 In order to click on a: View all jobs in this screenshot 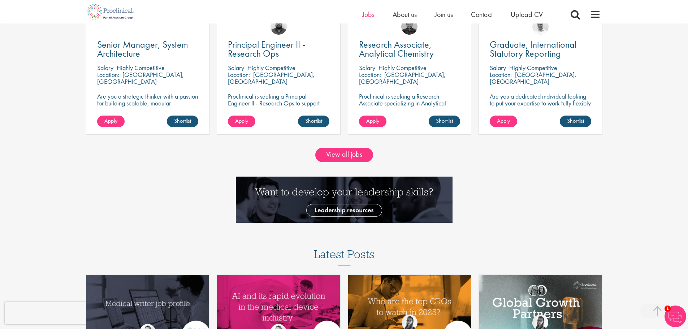, I will do `click(344, 155)`.